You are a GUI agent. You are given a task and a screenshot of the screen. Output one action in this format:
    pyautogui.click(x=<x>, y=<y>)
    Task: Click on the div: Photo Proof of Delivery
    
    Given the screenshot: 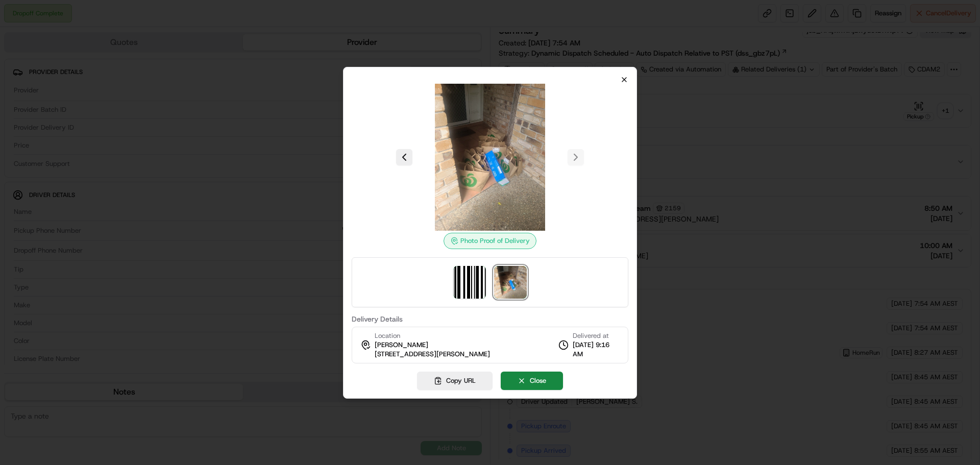 What is the action you would take?
    pyautogui.click(x=490, y=241)
    